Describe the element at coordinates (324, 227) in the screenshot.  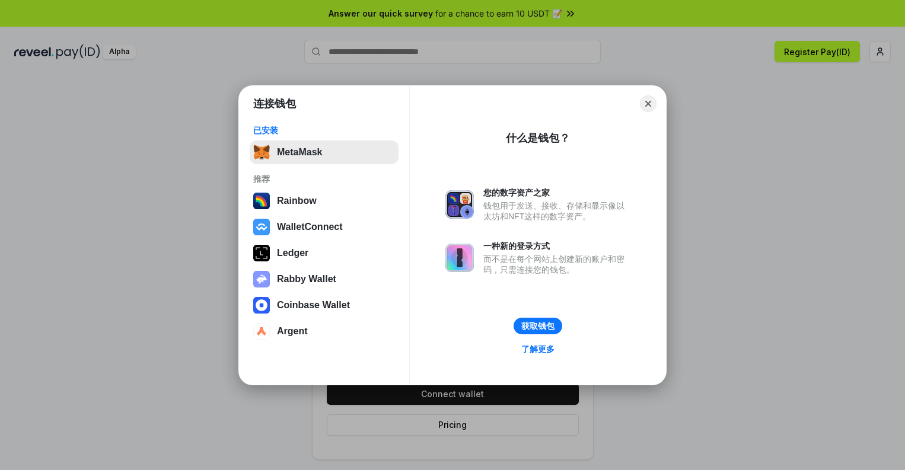
I see `button: WalletConnect` at that location.